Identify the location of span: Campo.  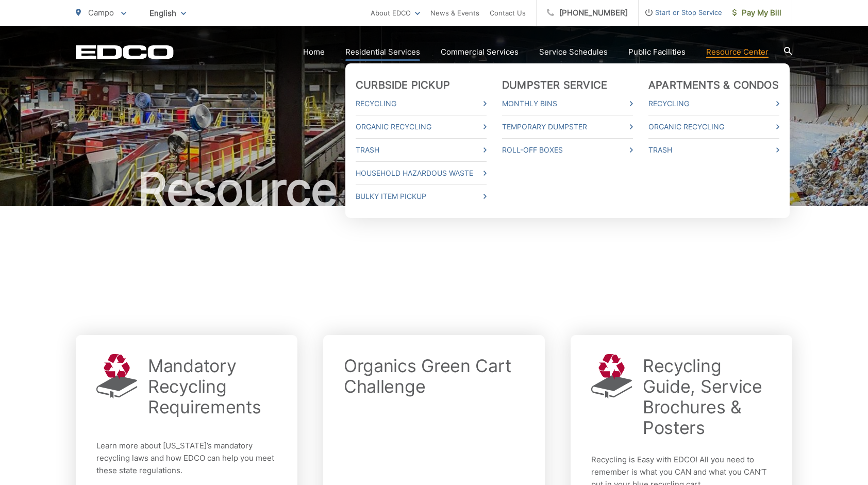
(101, 13).